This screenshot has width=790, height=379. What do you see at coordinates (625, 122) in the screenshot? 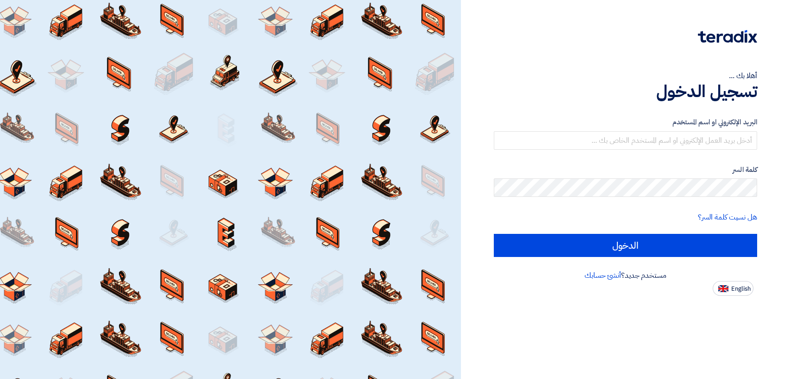
I see `label: البريد الإلكتروني او اسم المستخدم` at bounding box center [625, 122].